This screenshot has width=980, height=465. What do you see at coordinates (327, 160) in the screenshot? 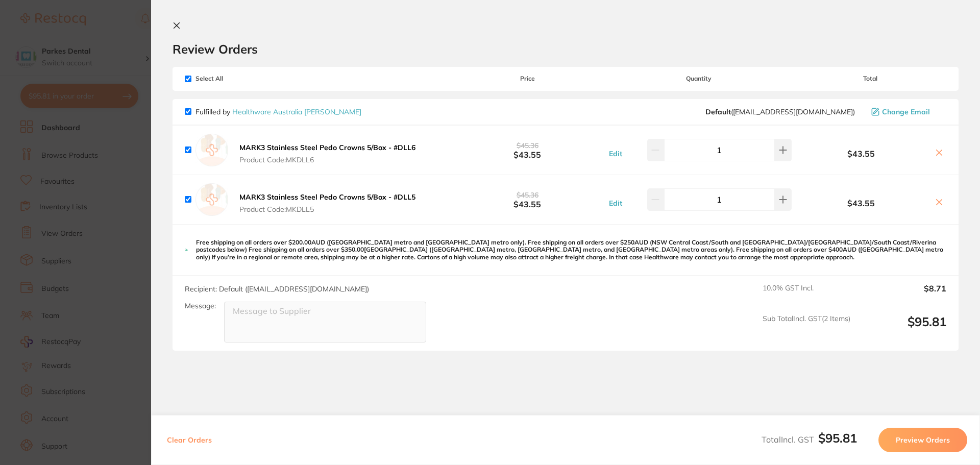
I see `span: Product Code: MKDLL6` at bounding box center [327, 160].